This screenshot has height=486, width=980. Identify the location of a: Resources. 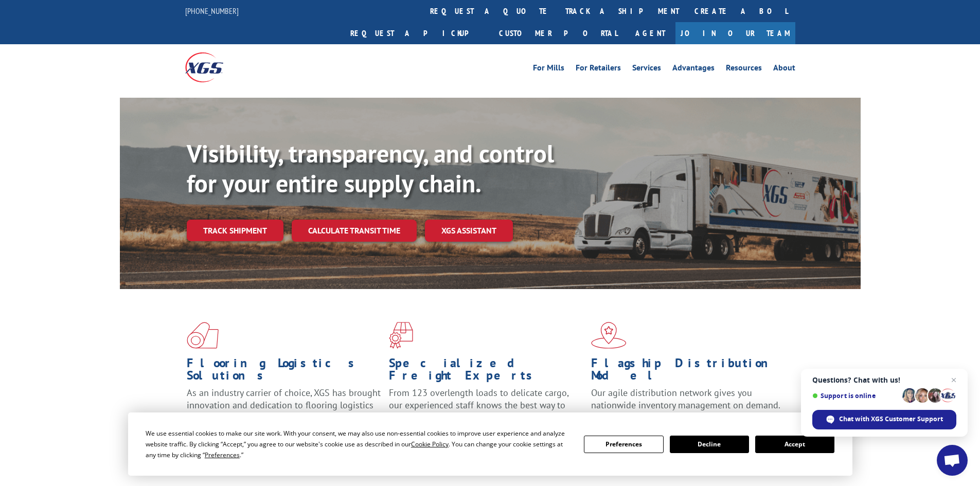
(744, 69).